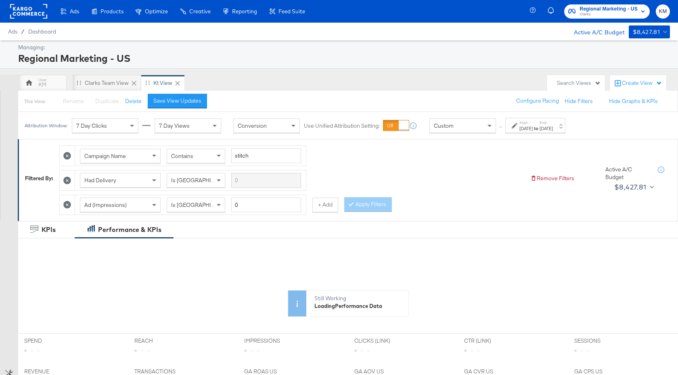 The width and height of the screenshot is (678, 375). Describe the element at coordinates (48, 229) in the screenshot. I see `div: KPIs` at that location.